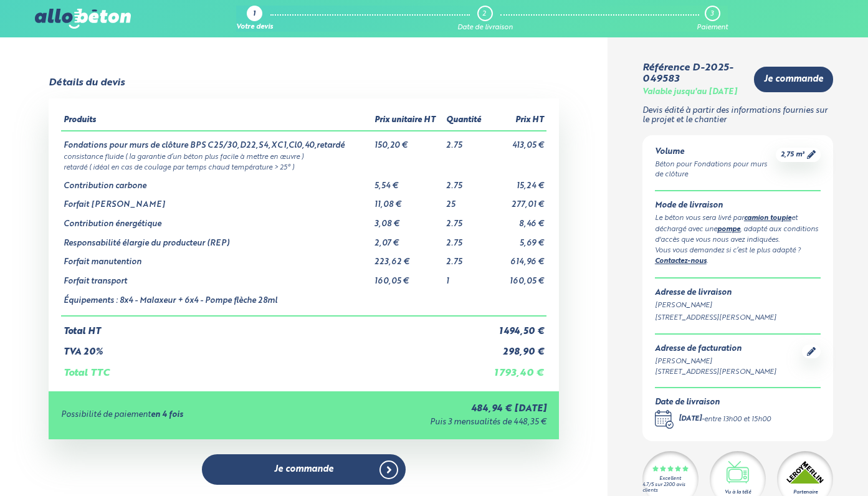  Describe the element at coordinates (713, 19) in the screenshot. I see `a: 3 Paiement` at that location.